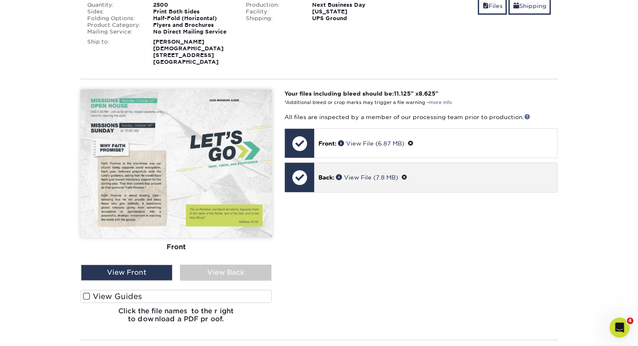 This screenshot has height=346, width=638. I want to click on div: View Front, so click(127, 273).